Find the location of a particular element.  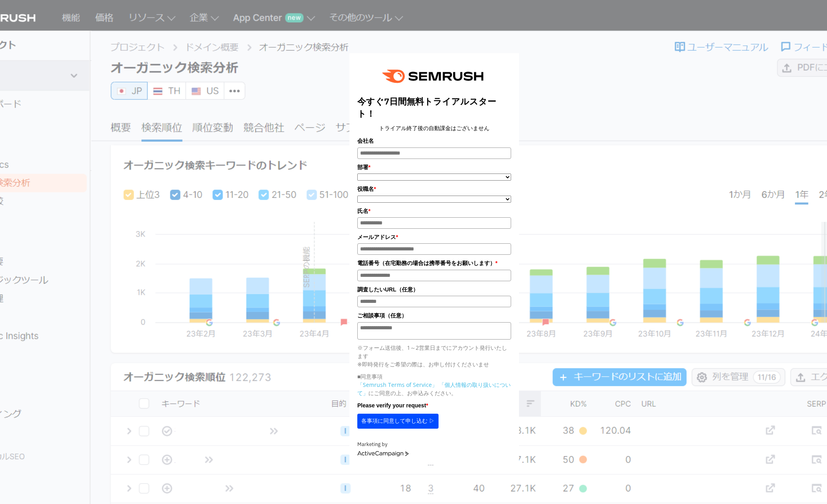

label: 電話番号（在宅勤務の場合は携帯番号をお願いします） is located at coordinates (434, 263).